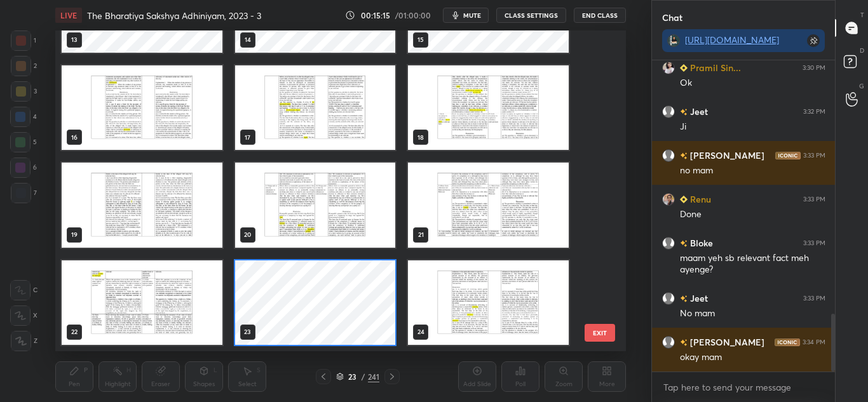 Image resolution: width=868 pixels, height=402 pixels. Describe the element at coordinates (714, 67) in the screenshot. I see `h6: Pramil Sin...` at that location.